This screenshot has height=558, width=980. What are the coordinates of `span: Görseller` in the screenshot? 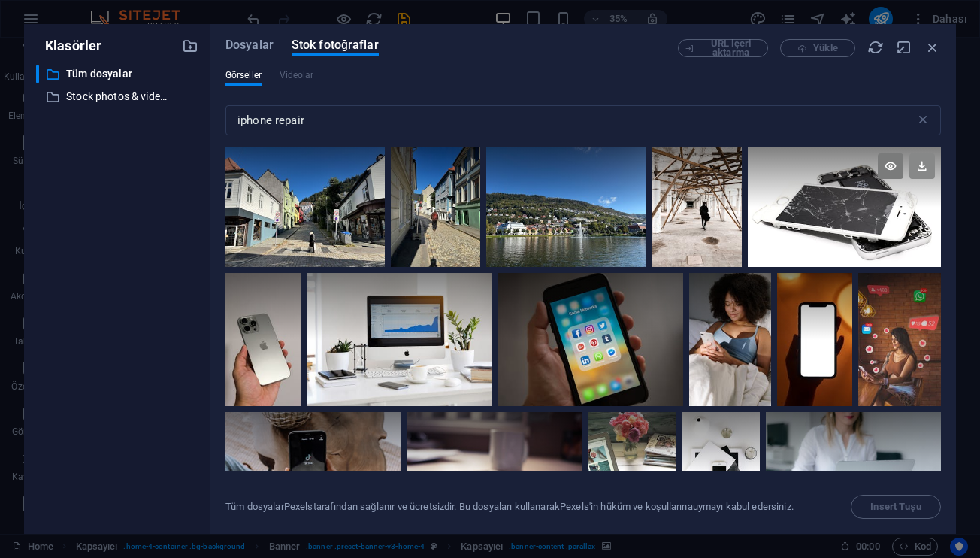 It's located at (243, 75).